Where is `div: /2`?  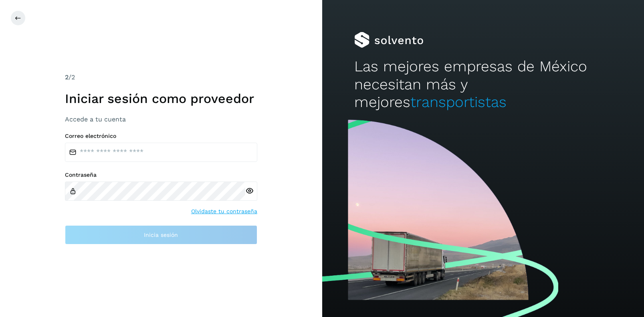
div: /2 is located at coordinates (161, 77).